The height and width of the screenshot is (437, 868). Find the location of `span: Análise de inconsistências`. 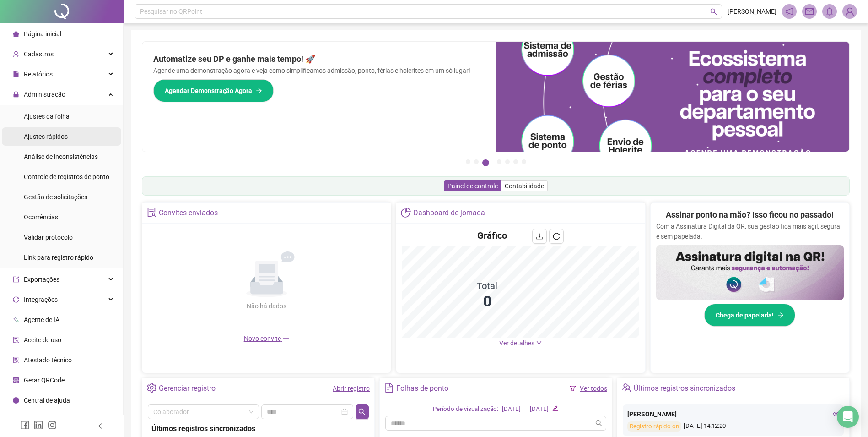

span: Análise de inconsistências is located at coordinates (61, 157).